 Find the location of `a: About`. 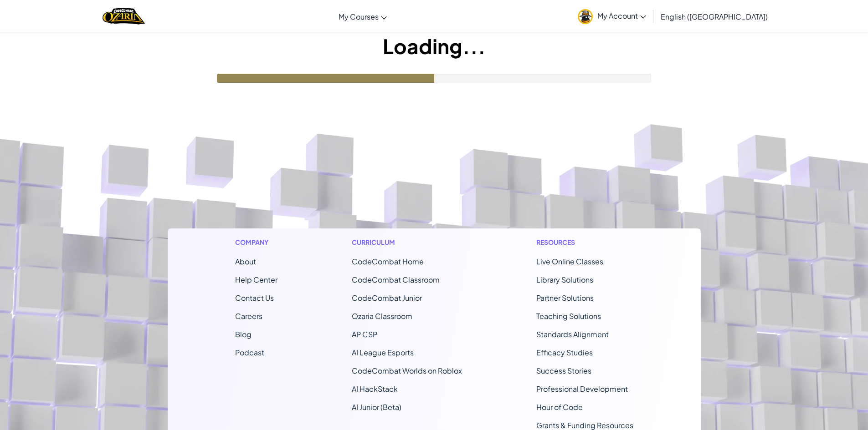

a: About is located at coordinates (246, 262).